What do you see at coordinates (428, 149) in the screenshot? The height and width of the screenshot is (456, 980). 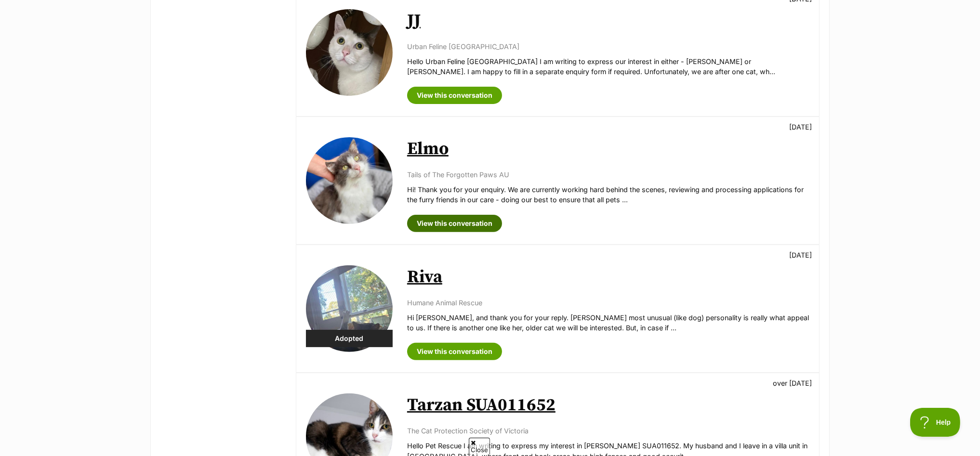 I see `a: Elmo` at bounding box center [428, 149].